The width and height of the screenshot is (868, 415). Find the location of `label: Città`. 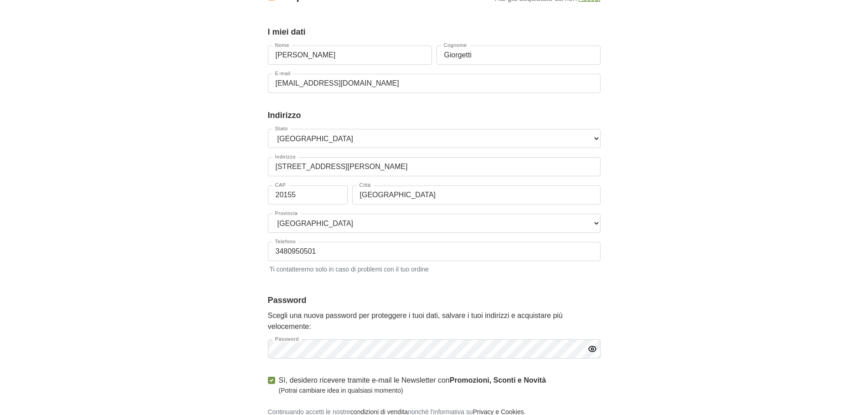

label: Città is located at coordinates (365, 185).